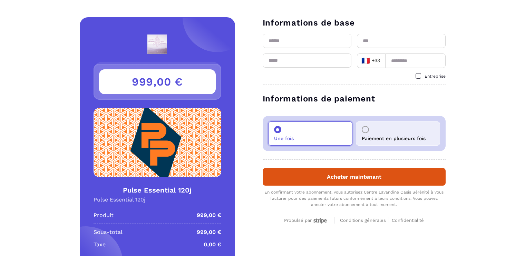 The image size is (525, 256). I want to click on img: logo, so click(157, 44).